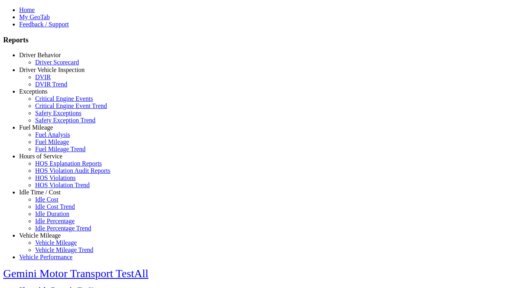 The width and height of the screenshot is (511, 288). Describe the element at coordinates (57, 62) in the screenshot. I see `a: Driver Scorecard` at that location.